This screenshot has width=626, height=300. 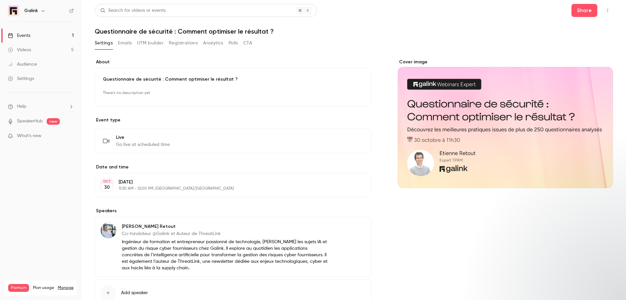 I want to click on div: OCT, so click(x=107, y=181).